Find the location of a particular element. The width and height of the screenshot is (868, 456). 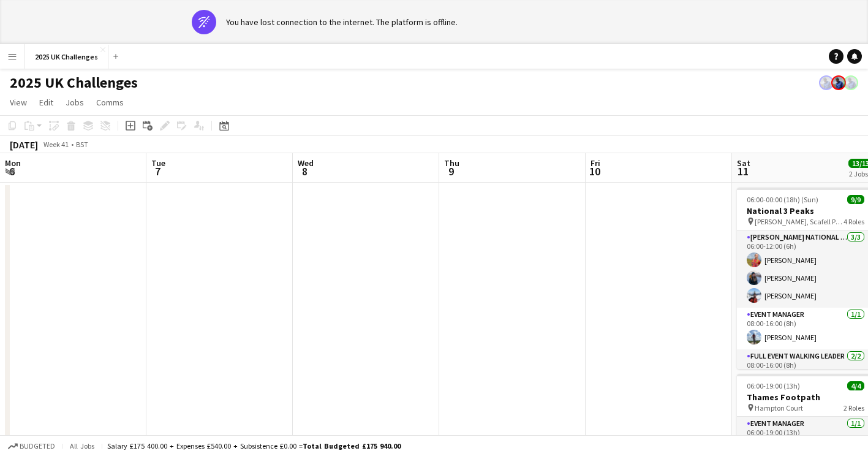

span: 06:00-19:00 (13h) is located at coordinates (773, 385).